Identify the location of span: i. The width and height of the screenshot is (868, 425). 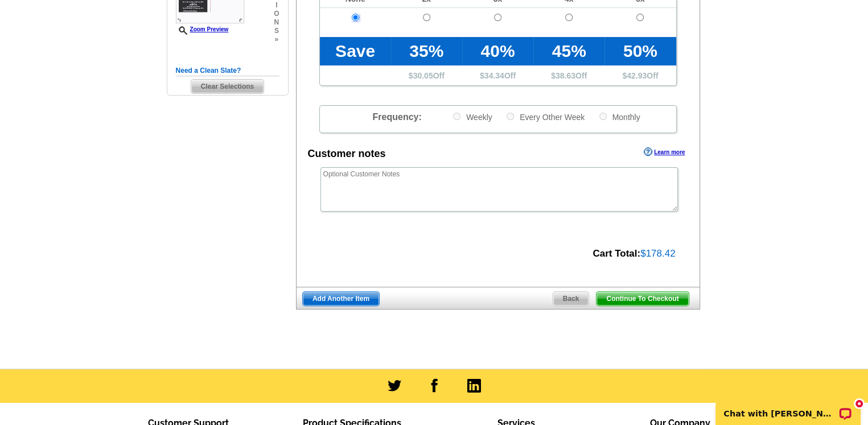
(276, 5).